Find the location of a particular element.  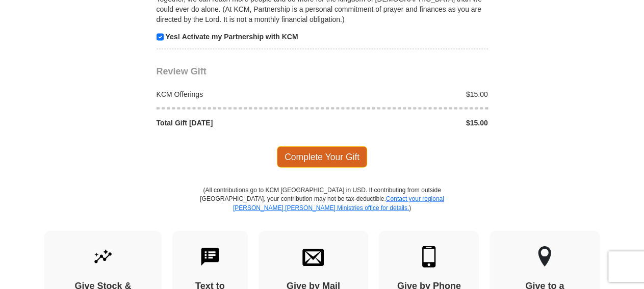

strong: Yes! Activate my Partnership with KCM is located at coordinates (231, 37).